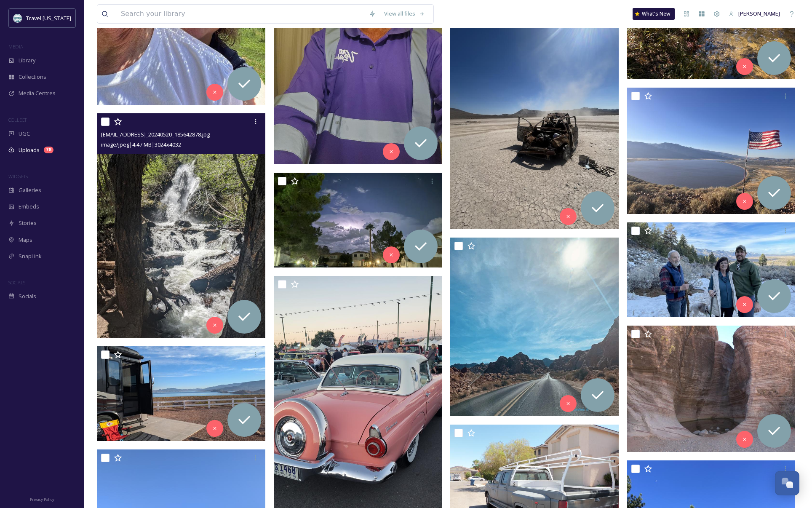  I want to click on span: UGC, so click(24, 133).